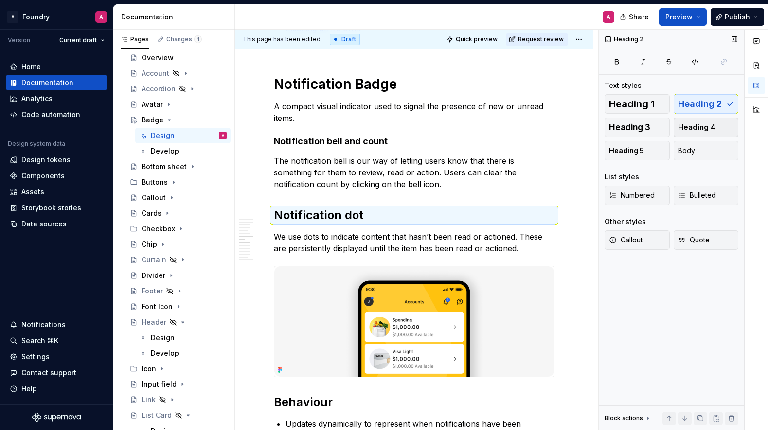 This screenshot has width=768, height=430. I want to click on div: Badge, so click(152, 120).